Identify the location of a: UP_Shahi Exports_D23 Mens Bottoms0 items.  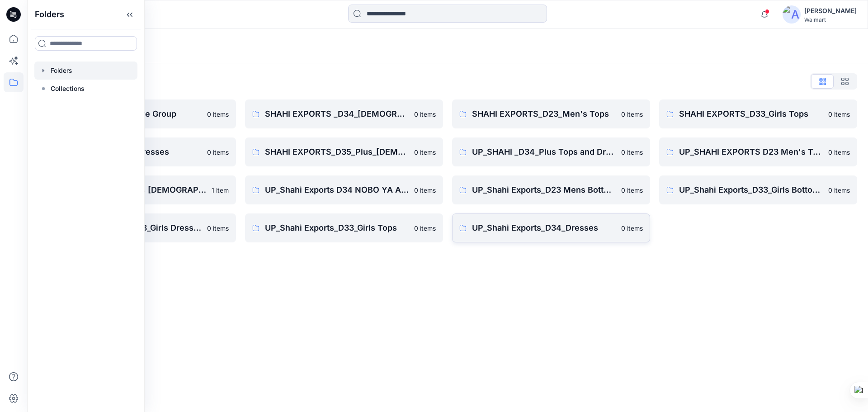
(551, 190).